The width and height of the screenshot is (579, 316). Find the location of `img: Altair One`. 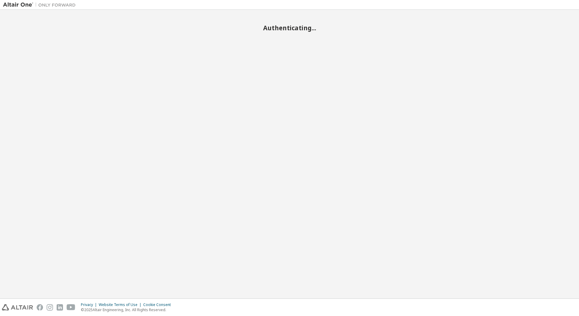

img: Altair One is located at coordinates (41, 5).